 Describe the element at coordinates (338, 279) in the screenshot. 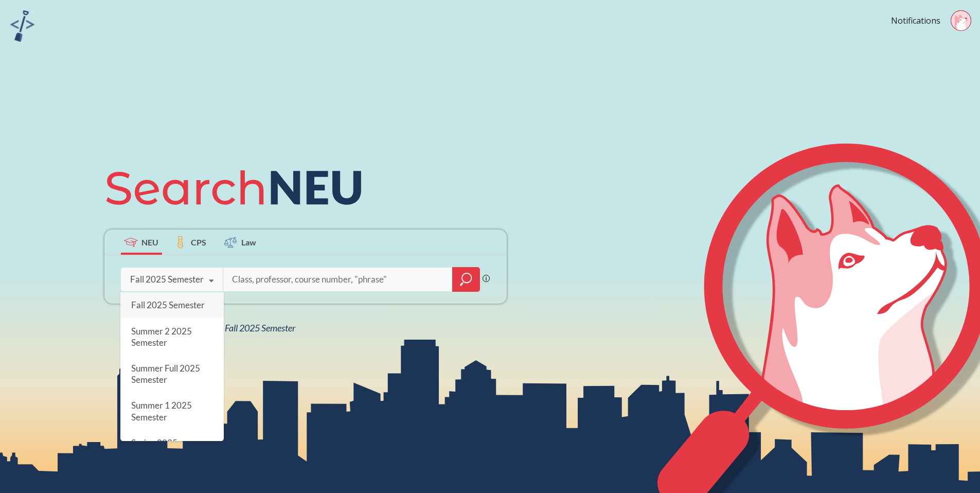

I see `input: Class, professor, course number, "phrase"` at that location.